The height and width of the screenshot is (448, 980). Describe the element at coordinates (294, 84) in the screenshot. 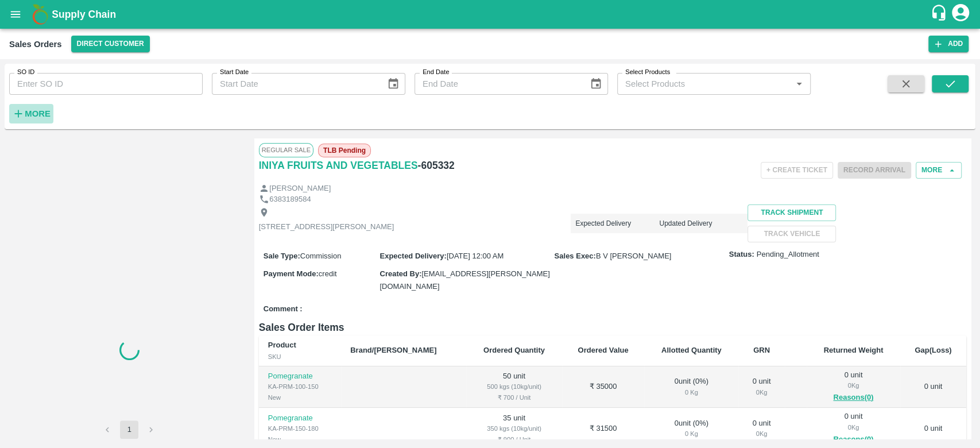

I see `input: Start Date` at that location.